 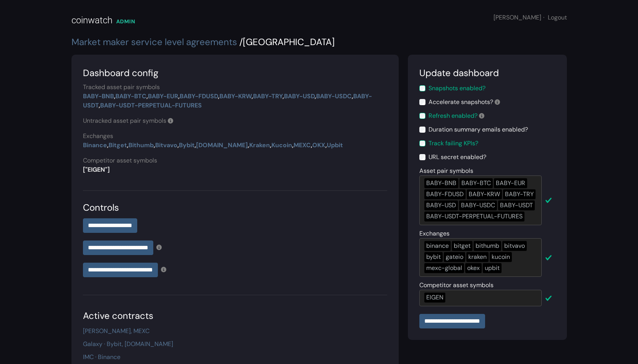 I want to click on div: bybit, so click(x=433, y=257).